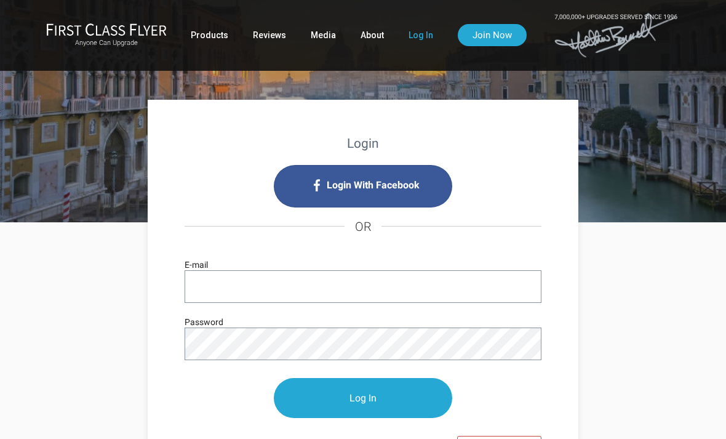 This screenshot has height=439, width=726. What do you see at coordinates (492, 35) in the screenshot?
I see `a: Join Now` at bounding box center [492, 35].